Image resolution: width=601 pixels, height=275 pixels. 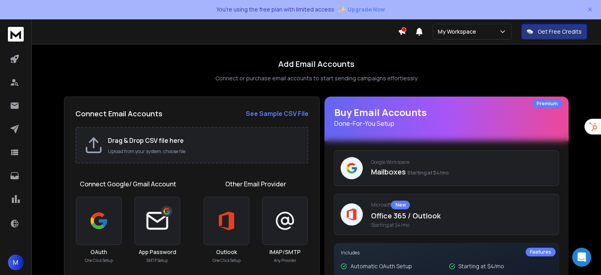 I want to click on p: Includes, so click(x=446, y=252).